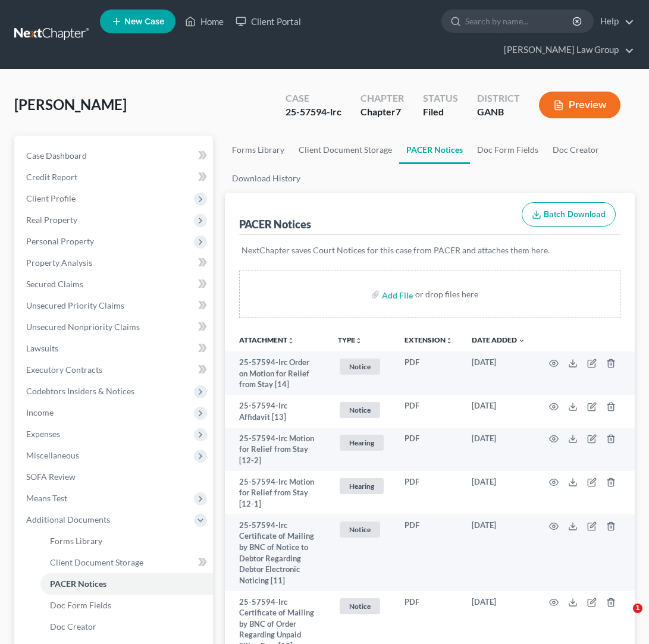 The height and width of the screenshot is (644, 649). I want to click on span: Means Test, so click(46, 498).